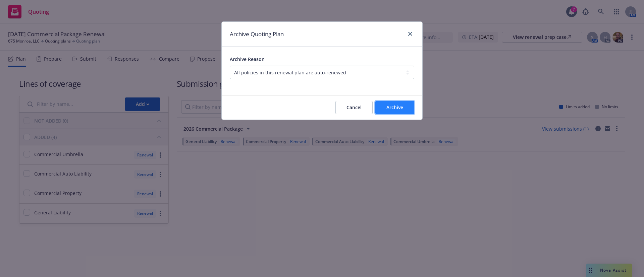 Image resolution: width=644 pixels, height=277 pixels. I want to click on span: Archive Reason, so click(247, 59).